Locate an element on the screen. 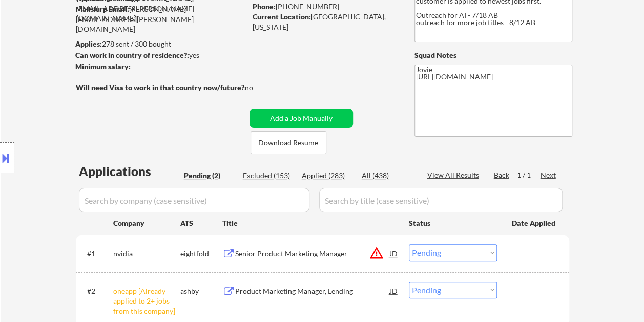 This screenshot has height=322, width=644. strong: Phone: is located at coordinates (264, 6).